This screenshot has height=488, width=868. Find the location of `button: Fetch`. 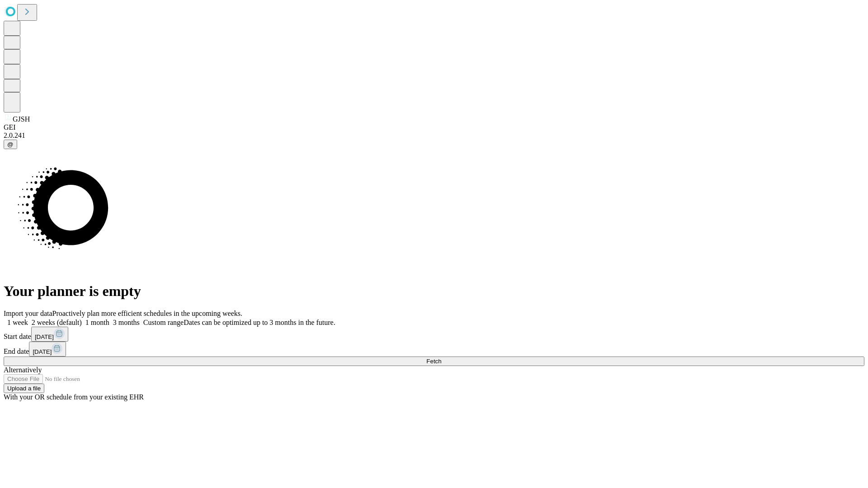

button: Fetch is located at coordinates (434, 362).